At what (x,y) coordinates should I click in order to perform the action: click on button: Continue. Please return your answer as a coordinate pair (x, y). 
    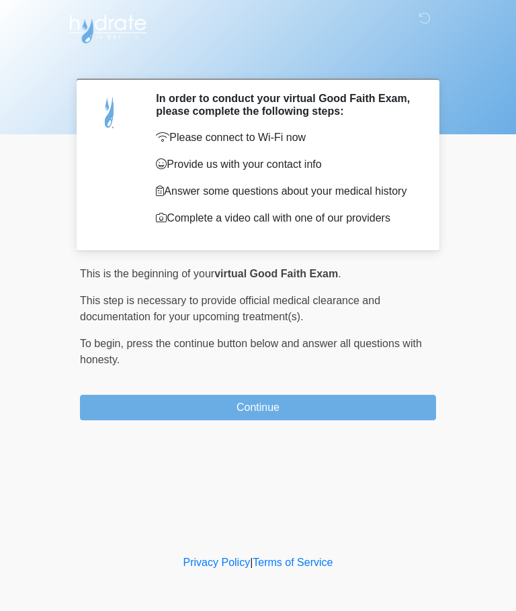
    Looking at the image, I should click on (258, 407).